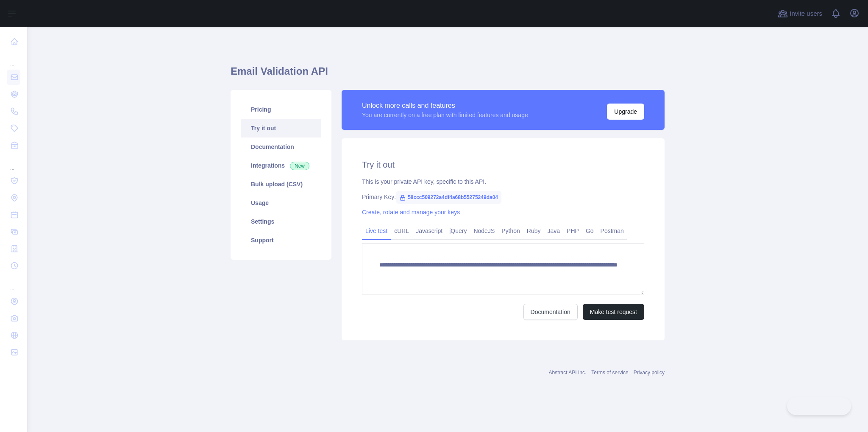  Describe the element at coordinates (281, 128) in the screenshot. I see `a: Try it out` at that location.